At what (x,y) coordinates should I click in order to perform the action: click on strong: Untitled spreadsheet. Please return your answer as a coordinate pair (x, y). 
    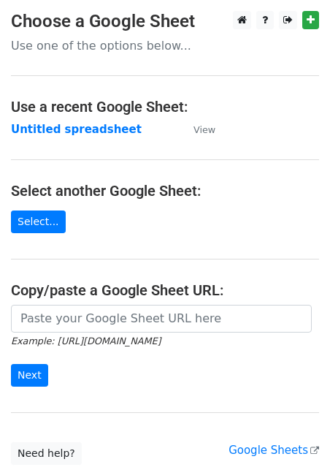
    Looking at the image, I should click on (76, 129).